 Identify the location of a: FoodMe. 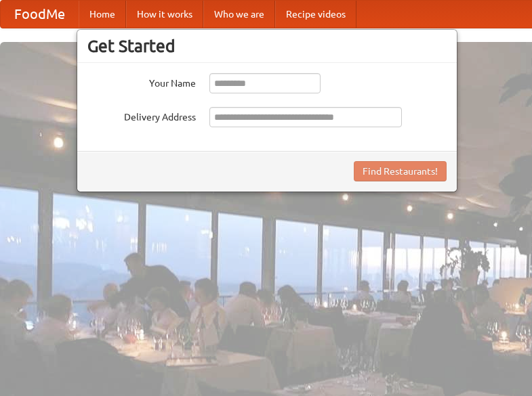
(39, 15).